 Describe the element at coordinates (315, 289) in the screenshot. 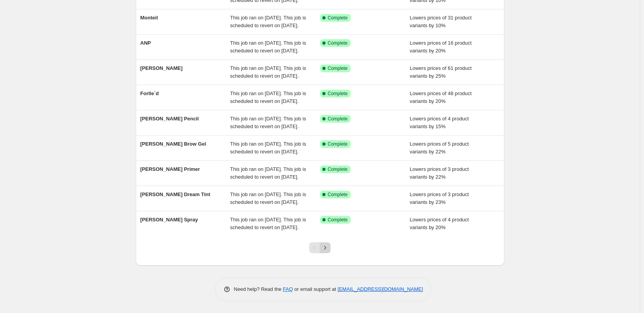

I see `span: or email support at` at that location.